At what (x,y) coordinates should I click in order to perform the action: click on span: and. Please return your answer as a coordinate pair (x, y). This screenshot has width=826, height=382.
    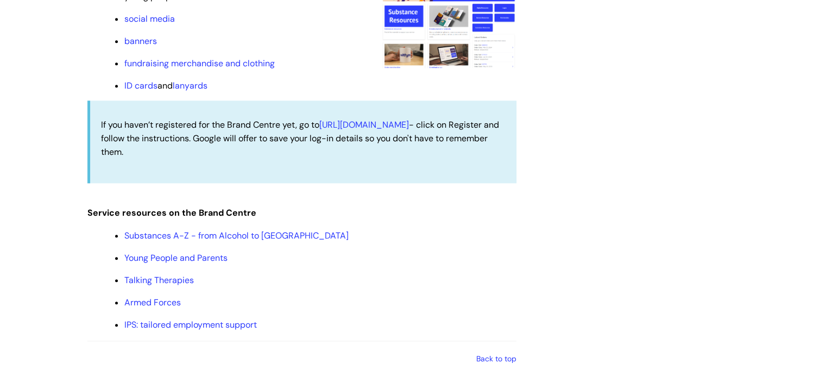
    Looking at the image, I should click on (166, 85).